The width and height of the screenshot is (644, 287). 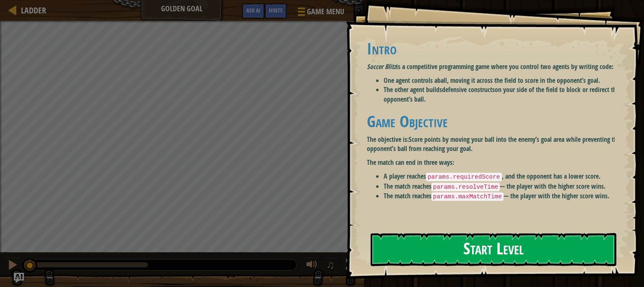 I want to click on span: Ladder, so click(x=34, y=10).